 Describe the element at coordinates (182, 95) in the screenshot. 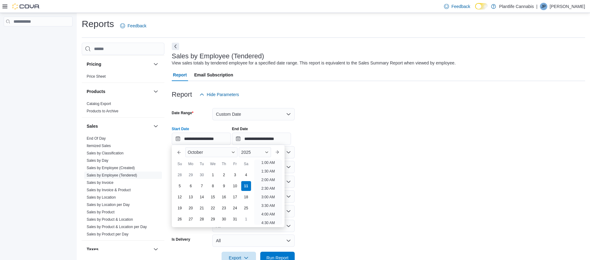

I see `h3: Report` at that location.